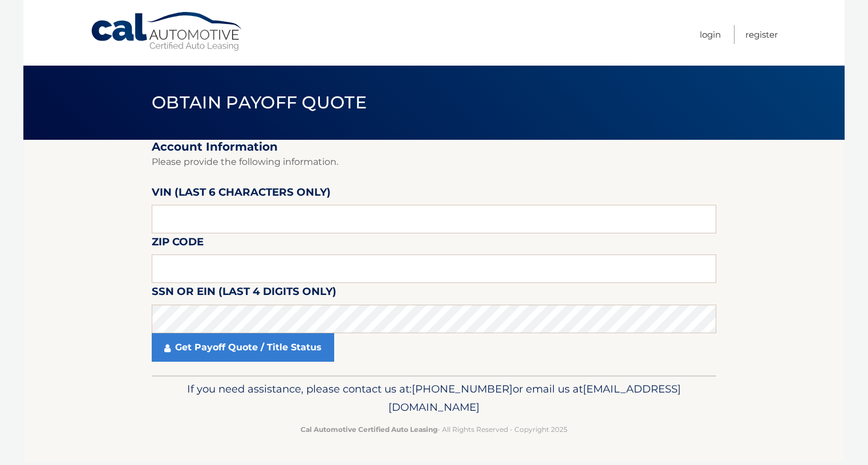 The height and width of the screenshot is (465, 868). What do you see at coordinates (167, 31) in the screenshot?
I see `a: Cal Automotive` at bounding box center [167, 31].